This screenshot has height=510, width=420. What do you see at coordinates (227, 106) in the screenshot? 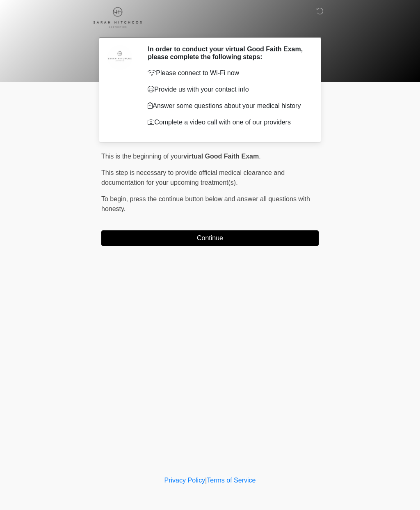
I see `p: Answer some questions about your medical history` at bounding box center [227, 106].